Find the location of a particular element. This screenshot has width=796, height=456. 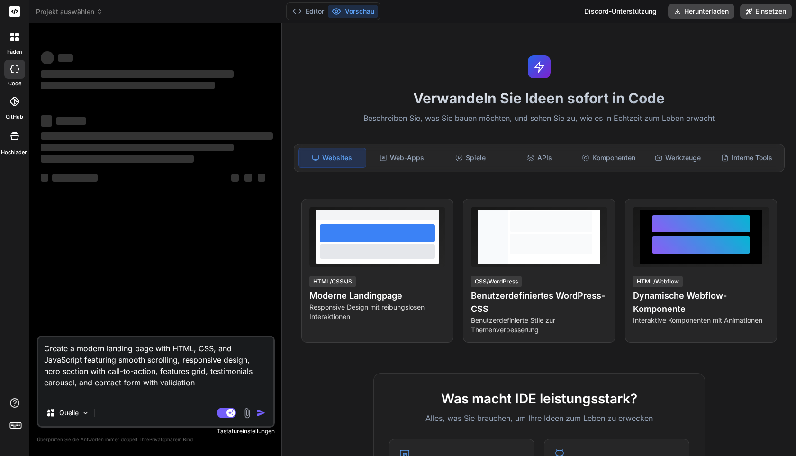

font: Interne Tools is located at coordinates (752, 157).